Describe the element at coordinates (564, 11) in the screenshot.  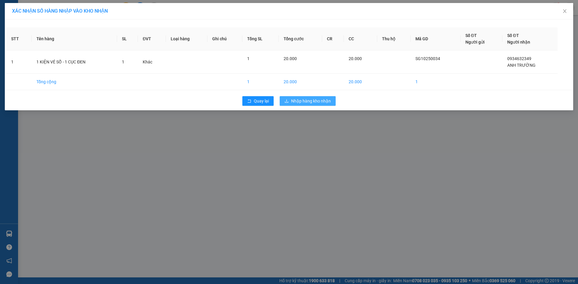
I see `span: close` at that location.